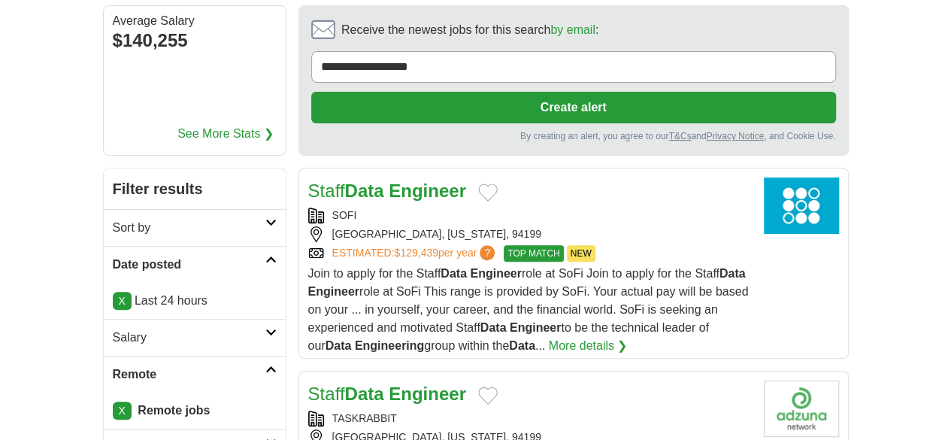  What do you see at coordinates (389, 345) in the screenshot?
I see `strong: Engineering` at bounding box center [389, 345].